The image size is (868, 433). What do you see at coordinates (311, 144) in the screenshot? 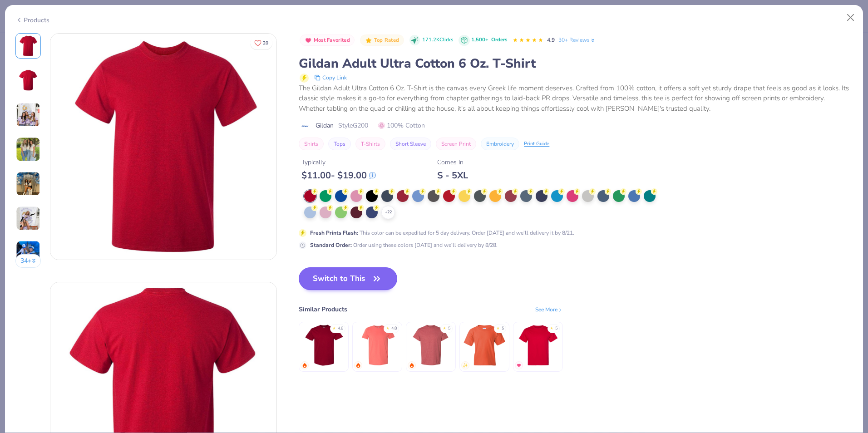
I see `button: Shirts` at bounding box center [311, 144].